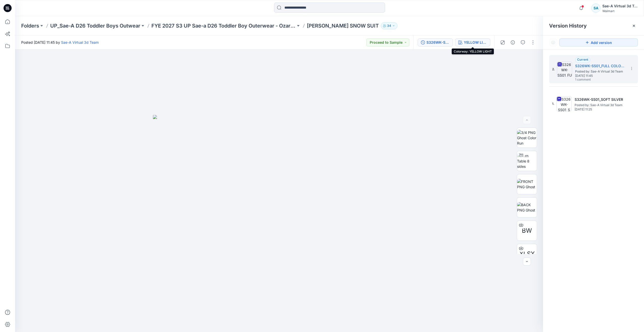 This screenshot has height=332, width=644. Describe the element at coordinates (620, 11) in the screenshot. I see `div: Walmart` at that location.